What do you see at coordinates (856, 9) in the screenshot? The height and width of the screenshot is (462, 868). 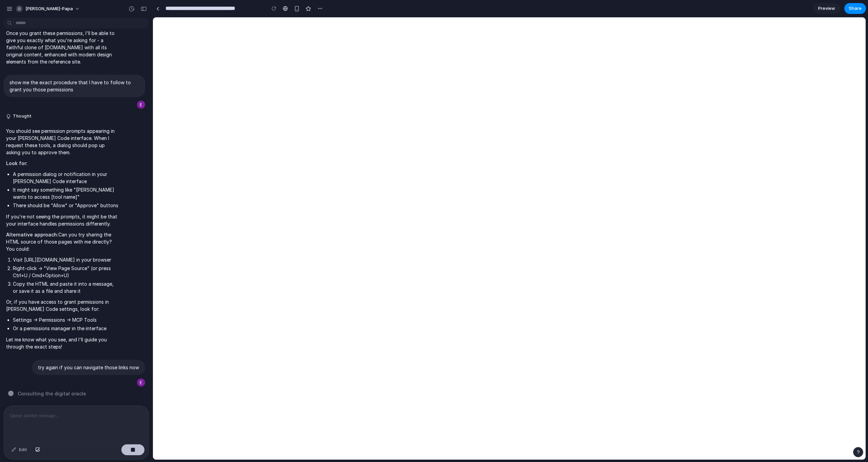 I see `button: Share` at bounding box center [856, 9].